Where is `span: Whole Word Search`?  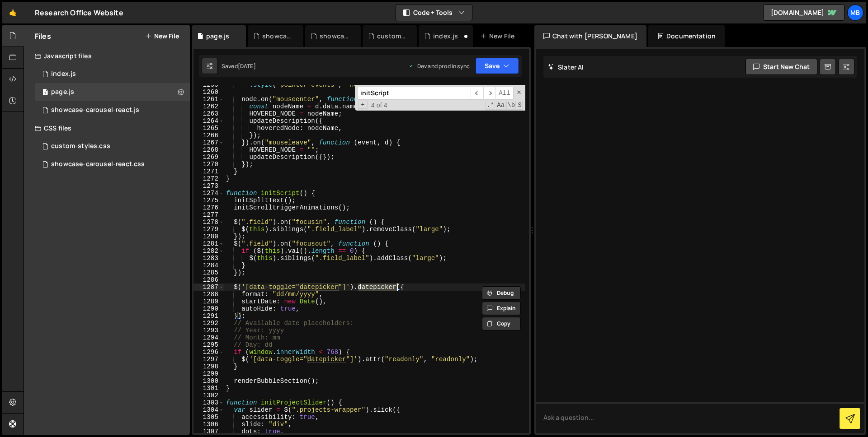
span: Whole Word Search is located at coordinates (511, 106).